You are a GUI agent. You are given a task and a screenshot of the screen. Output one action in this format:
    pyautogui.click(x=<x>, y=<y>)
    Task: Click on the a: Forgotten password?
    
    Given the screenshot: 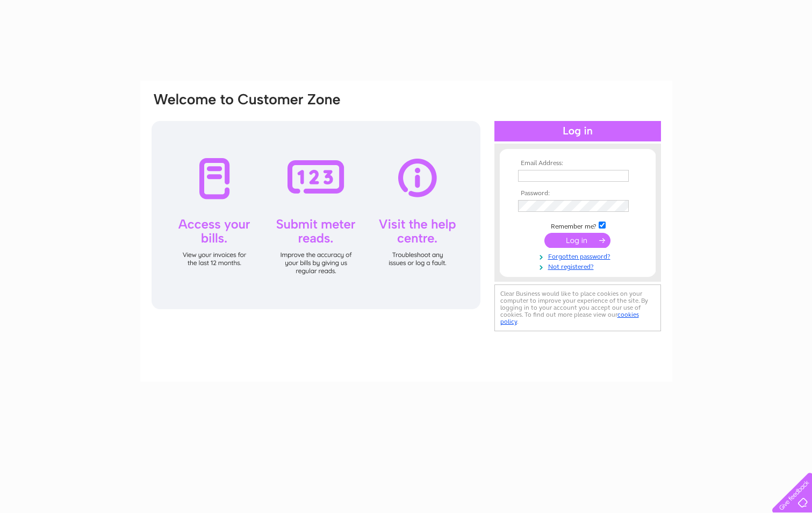 What is the action you would take?
    pyautogui.click(x=579, y=255)
    